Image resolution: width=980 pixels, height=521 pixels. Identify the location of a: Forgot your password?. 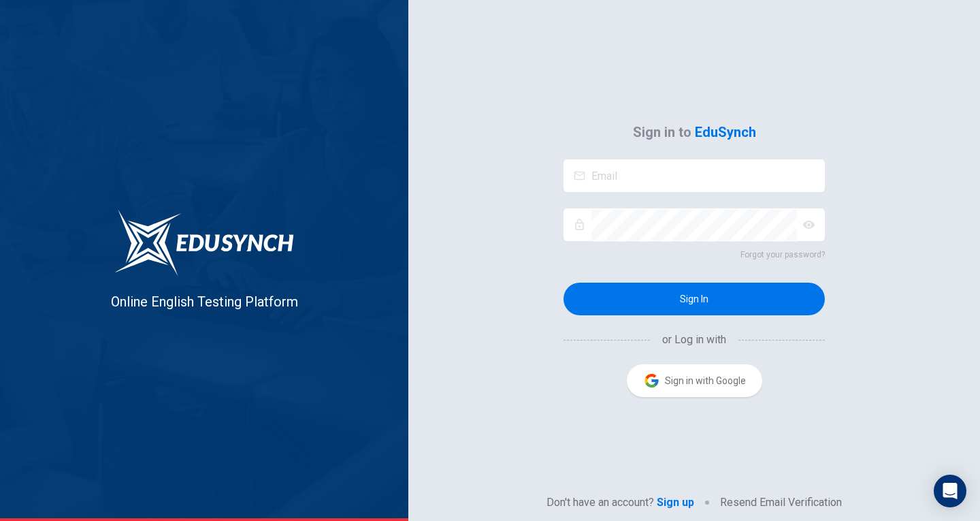
(694, 255).